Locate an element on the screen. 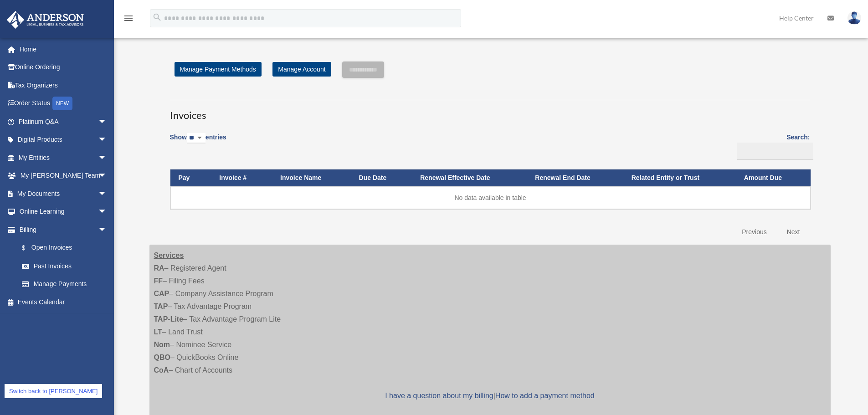 Image resolution: width=868 pixels, height=415 pixels. strong: Services is located at coordinates (169, 255).